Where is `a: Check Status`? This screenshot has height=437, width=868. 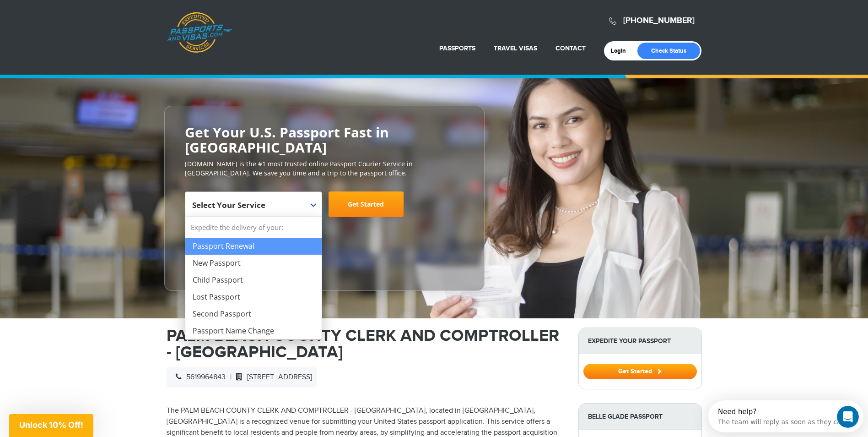 a: Check Status is located at coordinates (668, 51).